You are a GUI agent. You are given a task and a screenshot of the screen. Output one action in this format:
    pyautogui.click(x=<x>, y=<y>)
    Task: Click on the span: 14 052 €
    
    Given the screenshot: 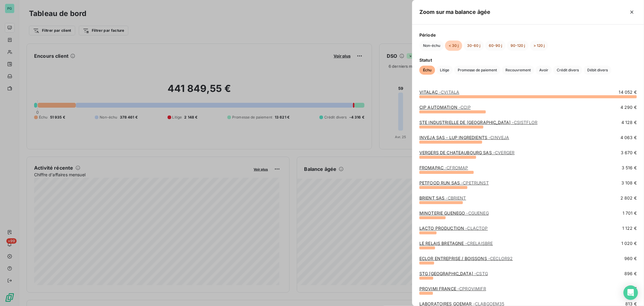 What is the action you would take?
    pyautogui.click(x=628, y=93)
    